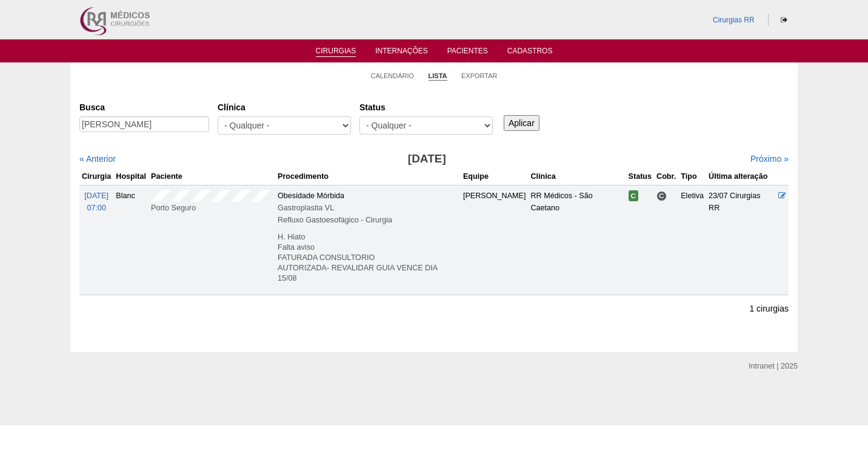 This screenshot has width=868, height=474. What do you see at coordinates (368, 207) in the screenshot?
I see `div: Gastroplastia VL` at bounding box center [368, 207].